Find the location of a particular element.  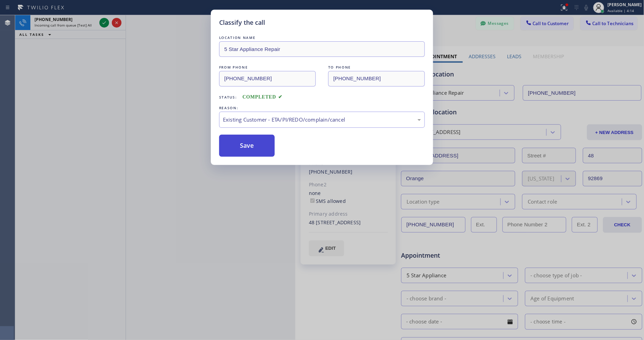

div: LOCATION NAME is located at coordinates (322, 38).